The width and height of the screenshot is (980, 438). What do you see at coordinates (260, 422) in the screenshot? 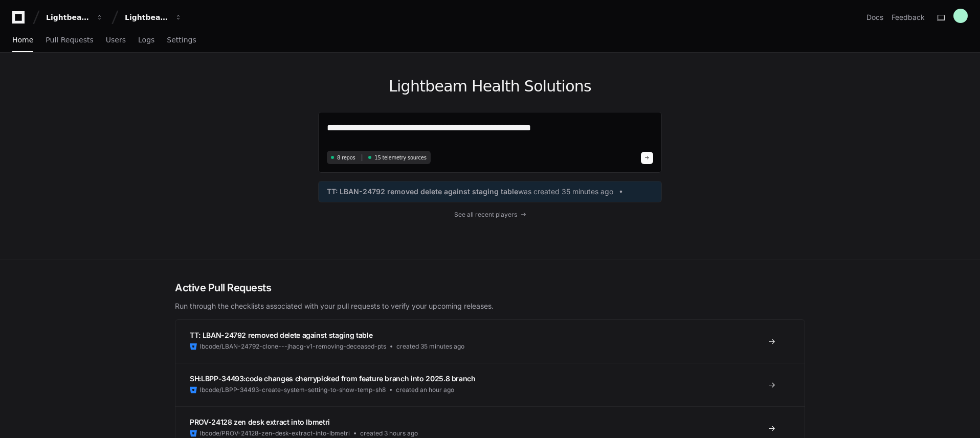
I see `span: PROV-24128 zen desk extract into lbmetri` at bounding box center [260, 422].